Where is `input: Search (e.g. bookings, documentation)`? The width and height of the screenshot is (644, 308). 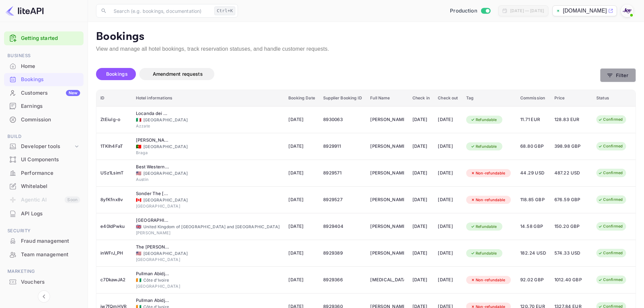 input: Search (e.g. bookings, documentation) is located at coordinates (160, 11).